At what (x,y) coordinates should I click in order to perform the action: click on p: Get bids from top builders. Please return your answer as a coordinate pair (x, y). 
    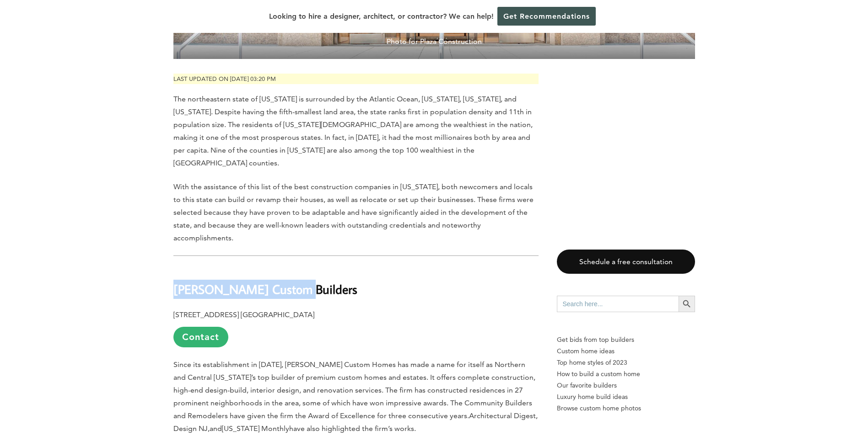
    Looking at the image, I should click on (626, 340).